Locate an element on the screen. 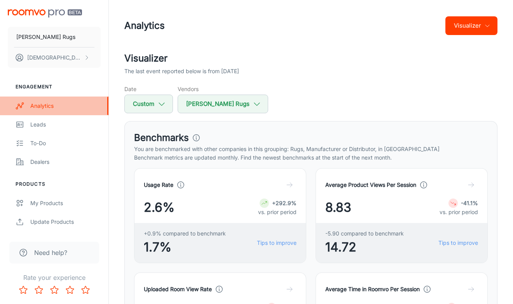 The width and height of the screenshot is (513, 304). span: 14.72 is located at coordinates (365, 247).